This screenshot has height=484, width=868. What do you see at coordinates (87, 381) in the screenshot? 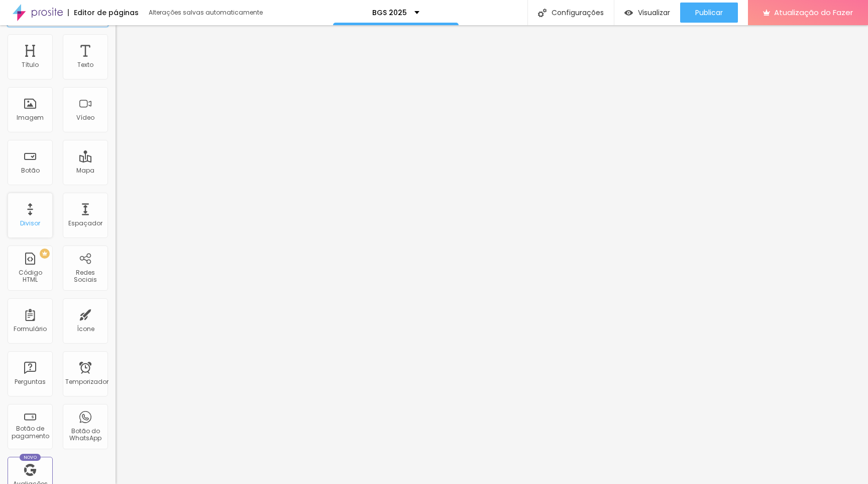
I see `font: Temporizador` at bounding box center [87, 381].